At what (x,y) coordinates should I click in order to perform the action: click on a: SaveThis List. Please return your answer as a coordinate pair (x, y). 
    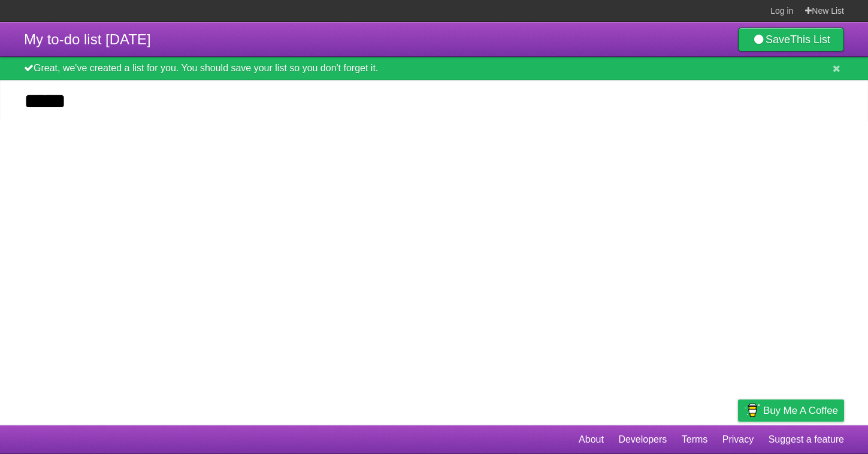
    Looking at the image, I should click on (790, 39).